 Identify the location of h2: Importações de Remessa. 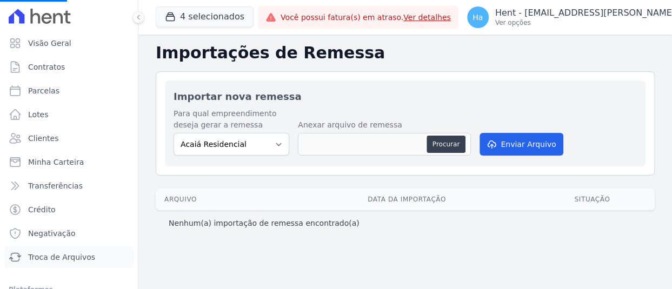
(405, 53).